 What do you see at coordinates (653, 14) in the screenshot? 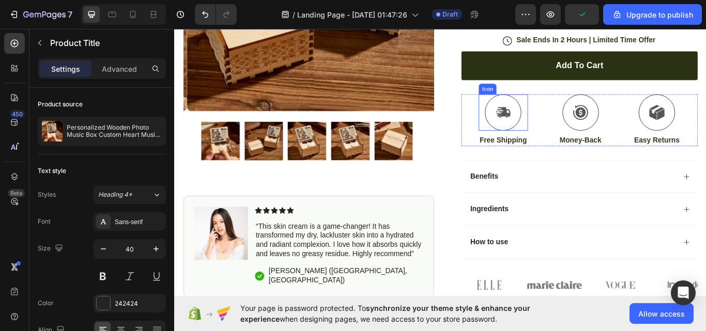
I see `button: Upgrade to publish` at bounding box center [653, 14].